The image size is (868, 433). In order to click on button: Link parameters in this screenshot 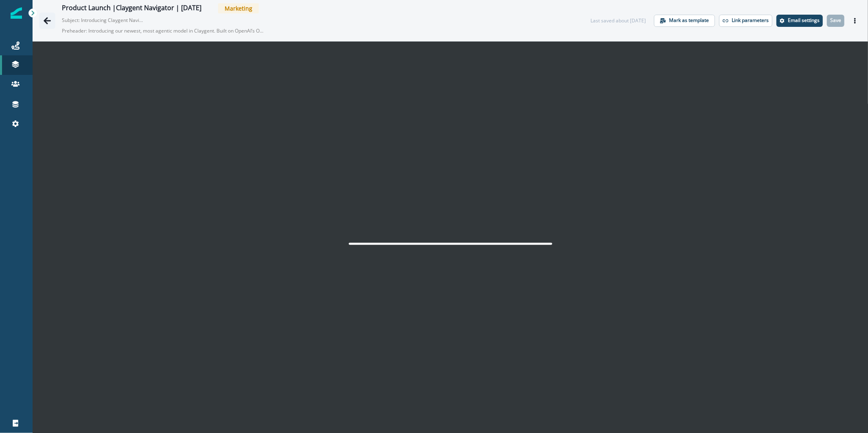, I will do `click(746, 21)`.